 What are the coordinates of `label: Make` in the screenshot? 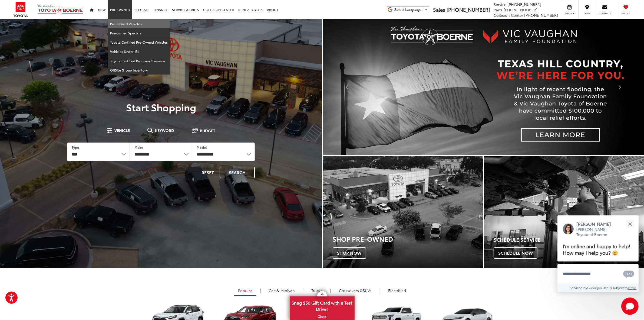 It's located at (139, 147).